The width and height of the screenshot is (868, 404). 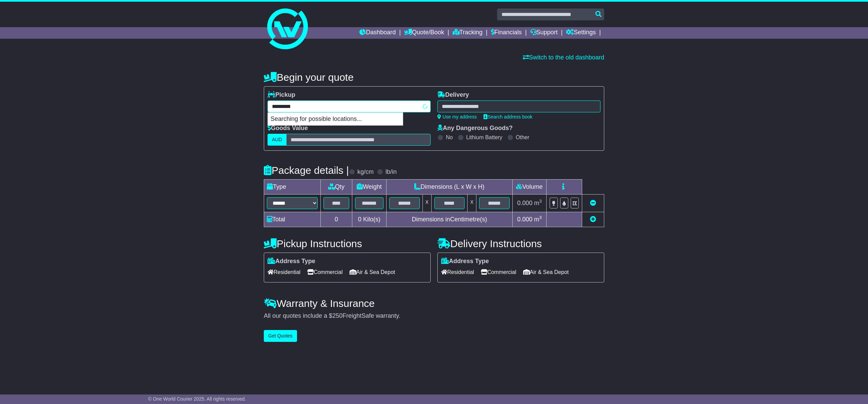 What do you see at coordinates (434, 316) in the screenshot?
I see `div: All our quotes include a $ FreightSafe warranty.` at bounding box center [434, 316].